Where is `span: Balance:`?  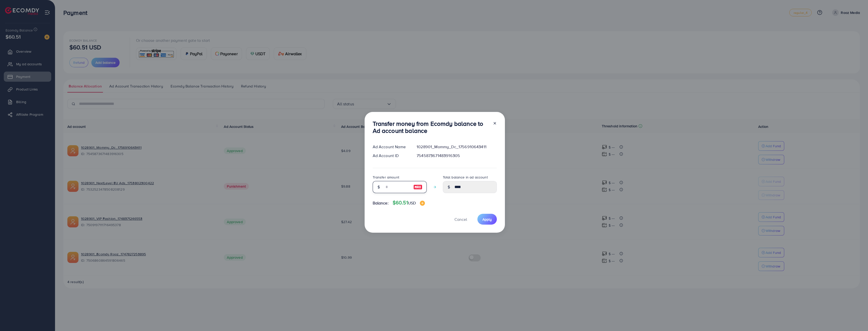
span: Balance: is located at coordinates (381, 203).